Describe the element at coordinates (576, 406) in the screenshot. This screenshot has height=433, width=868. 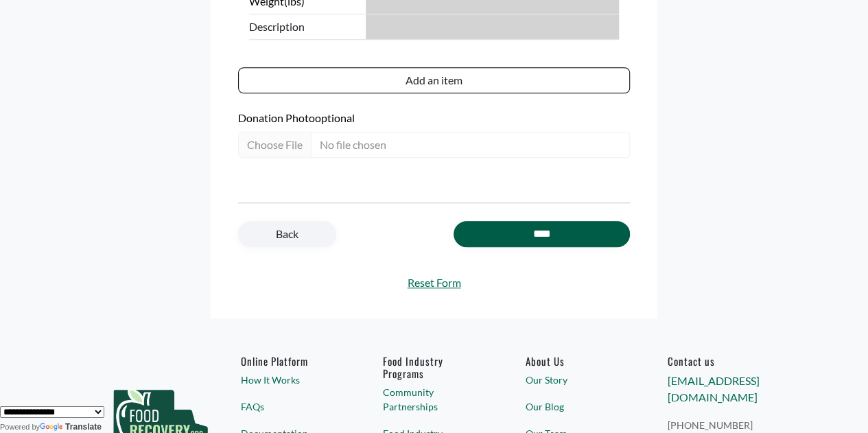
I see `a: Our Blog` at that location.